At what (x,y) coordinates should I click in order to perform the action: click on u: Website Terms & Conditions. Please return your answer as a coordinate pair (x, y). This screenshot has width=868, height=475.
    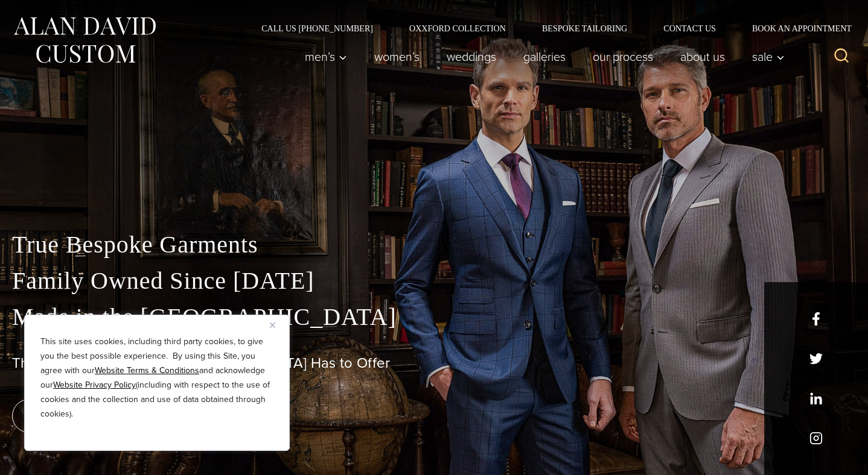
    Looking at the image, I should click on (146, 370).